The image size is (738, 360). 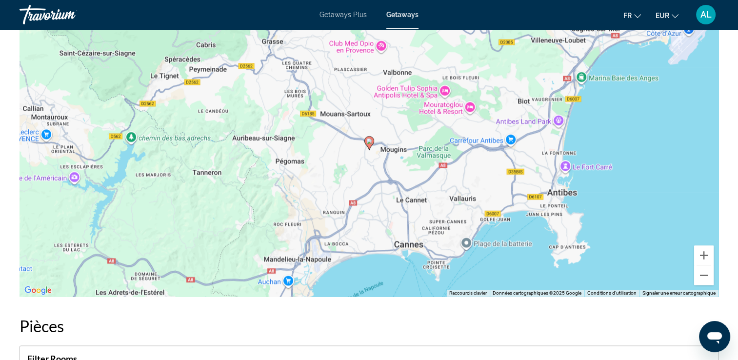 What do you see at coordinates (679, 293) in the screenshot?
I see `a: Signaler une erreur cartographique` at bounding box center [679, 293].